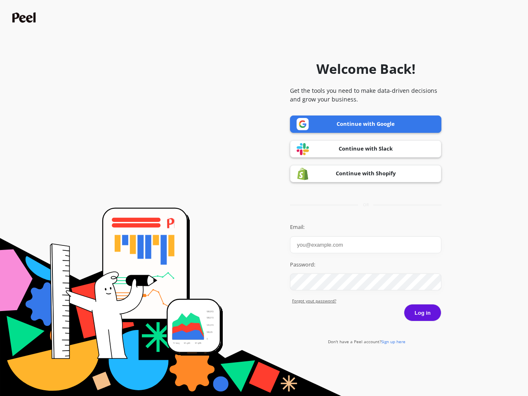 The image size is (528, 396). What do you see at coordinates (365, 204) in the screenshot?
I see `div: or` at bounding box center [365, 204].